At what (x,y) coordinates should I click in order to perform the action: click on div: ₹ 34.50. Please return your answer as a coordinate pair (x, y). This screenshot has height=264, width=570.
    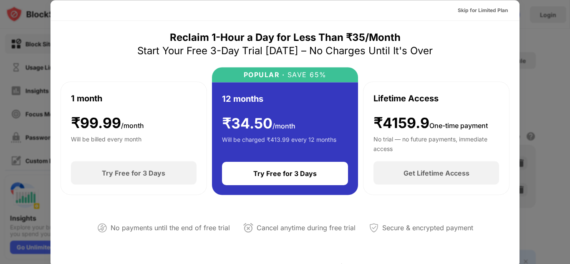
    Looking at the image, I should click on (259, 123).